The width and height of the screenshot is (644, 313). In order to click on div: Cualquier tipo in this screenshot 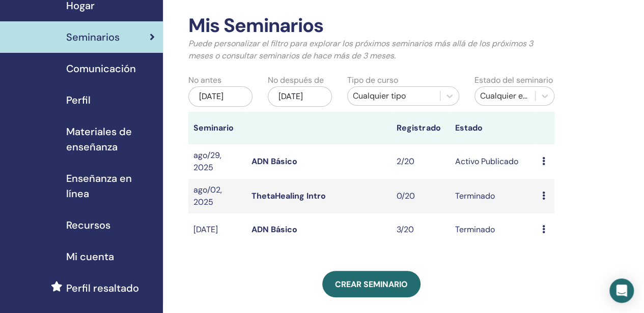, I will do `click(393, 96)`.